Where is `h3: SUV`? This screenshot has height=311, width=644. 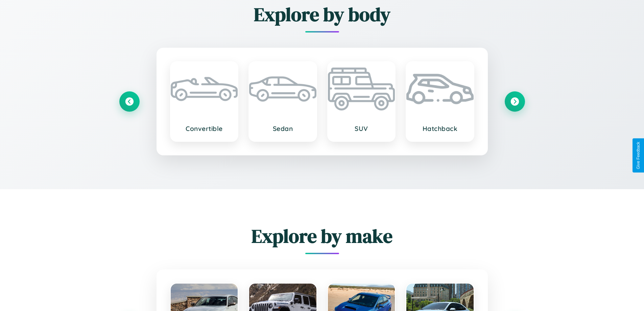
h3: SUV is located at coordinates (361, 129).